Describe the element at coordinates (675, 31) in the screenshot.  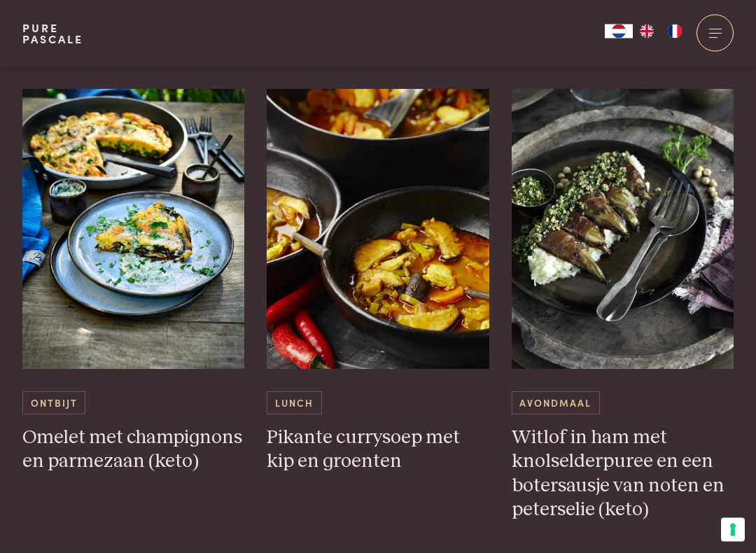
I see `a: FR` at that location.